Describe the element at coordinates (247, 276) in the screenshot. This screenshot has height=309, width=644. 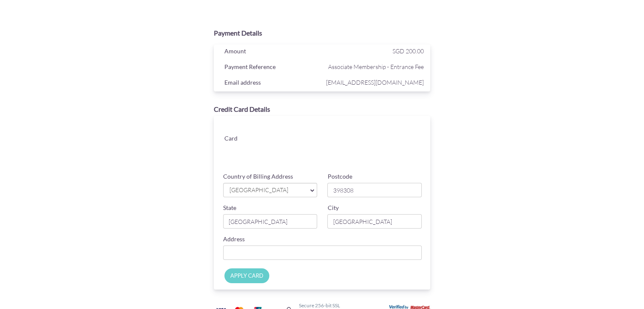
I see `input: APPLY CARD` at that location.